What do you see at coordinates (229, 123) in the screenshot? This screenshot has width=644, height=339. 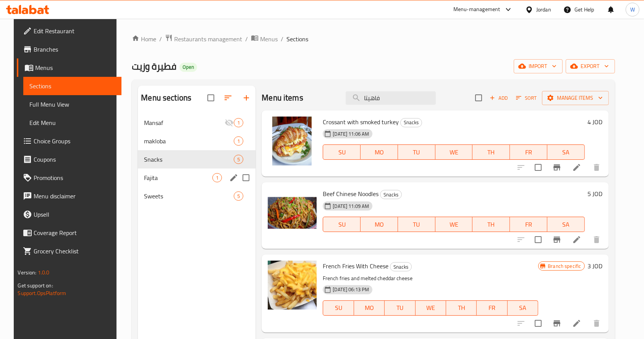 I see `svg: Inactive section` at bounding box center [229, 123].